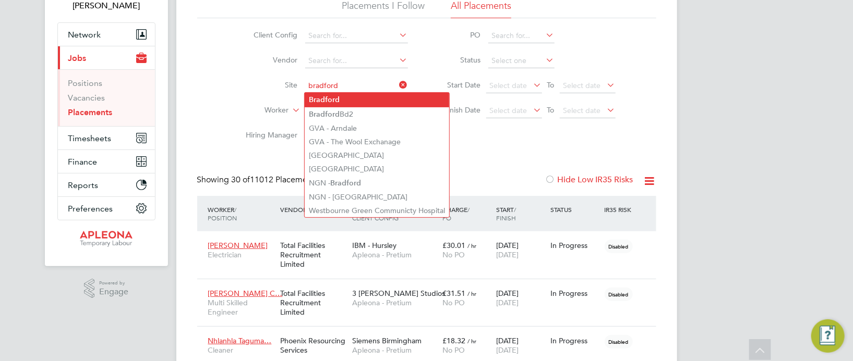 This screenshot has width=853, height=361. What do you see at coordinates (106, 98) in the screenshot?
I see `div: Jobs` at bounding box center [106, 98].